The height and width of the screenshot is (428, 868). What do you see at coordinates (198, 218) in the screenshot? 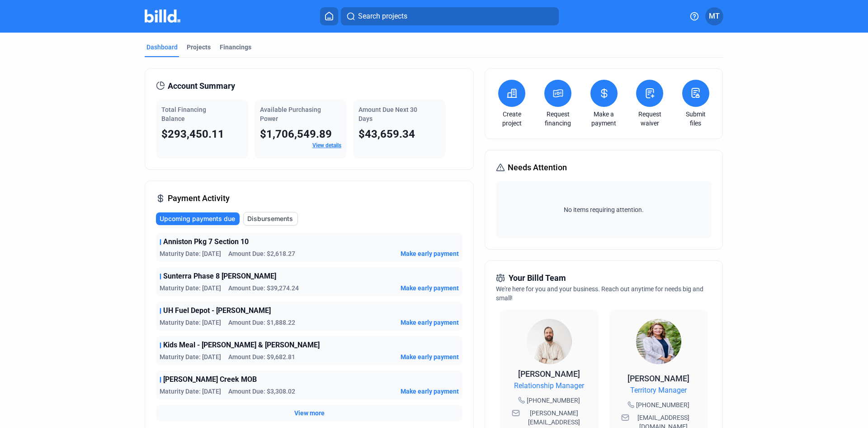
I see `button: Upcoming payments due` at bounding box center [198, 218].